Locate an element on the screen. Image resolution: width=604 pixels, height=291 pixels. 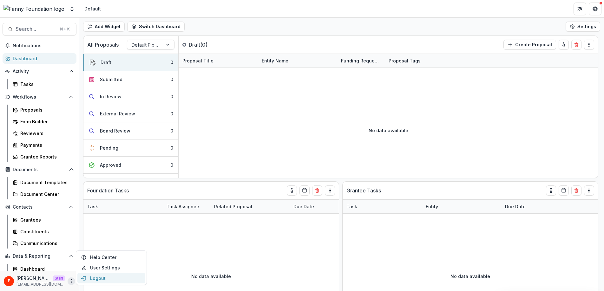
button: Notifications is located at coordinates (39, 46).